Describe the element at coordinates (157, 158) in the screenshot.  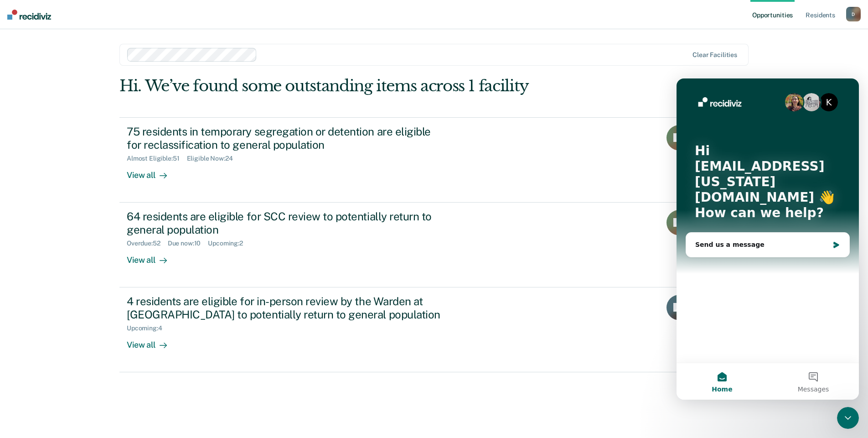
I see `div: Almost Eligible : 51` at that location.